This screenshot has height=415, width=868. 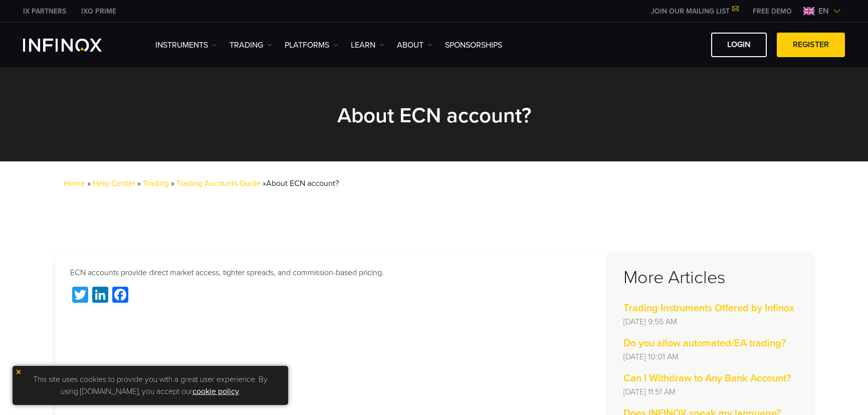 I want to click on a: cookie policy, so click(x=216, y=391).